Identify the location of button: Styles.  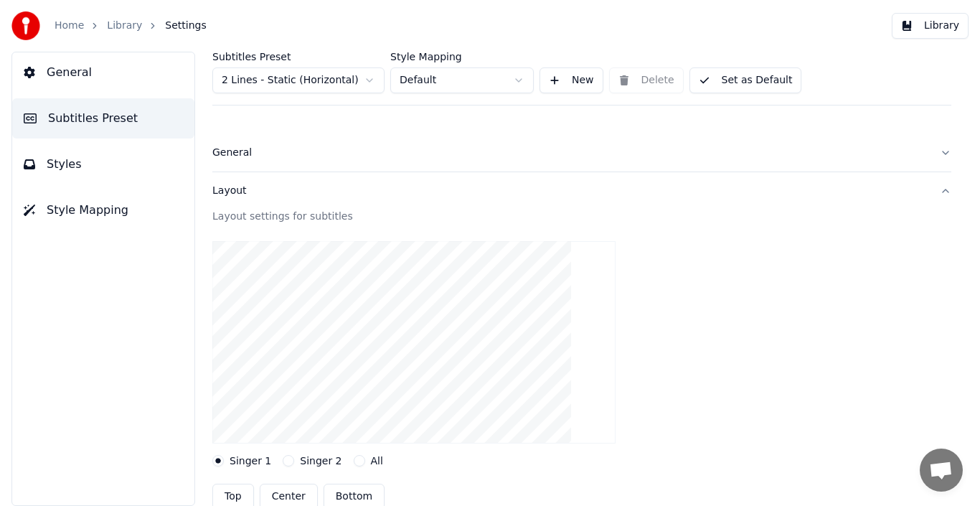
(104, 164).